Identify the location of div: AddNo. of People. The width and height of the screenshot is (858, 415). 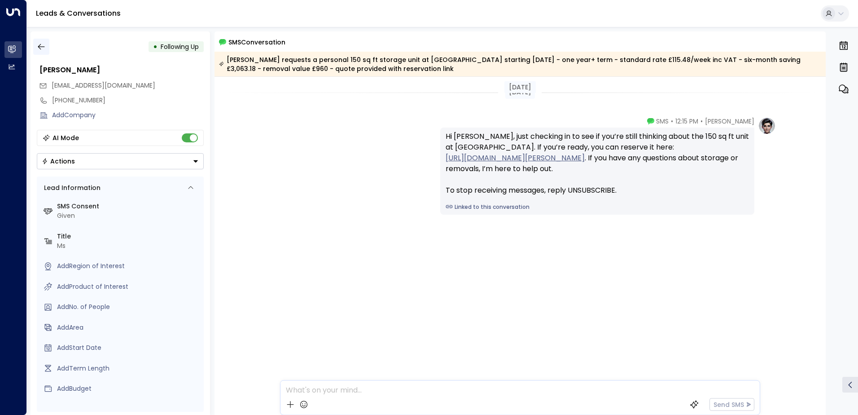
(128, 307).